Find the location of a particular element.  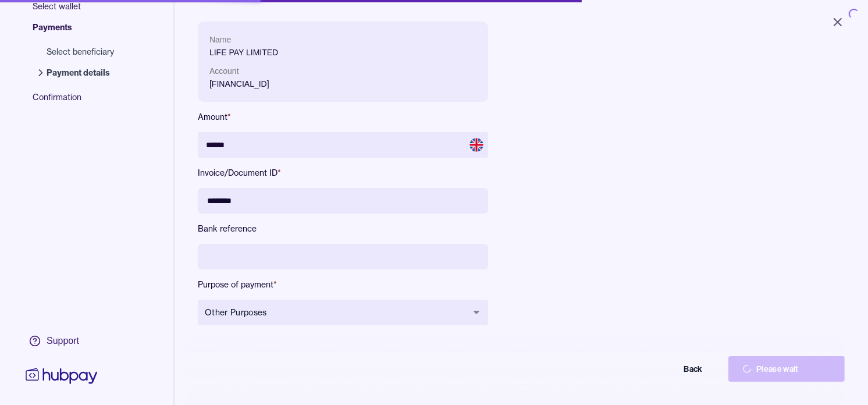

span: Select beneficiary is located at coordinates (80, 52).